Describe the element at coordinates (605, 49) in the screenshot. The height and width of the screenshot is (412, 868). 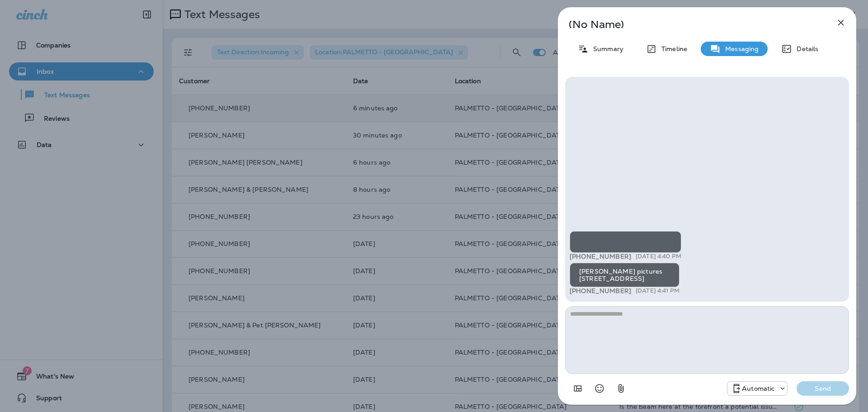
I see `p: Summary` at that location.